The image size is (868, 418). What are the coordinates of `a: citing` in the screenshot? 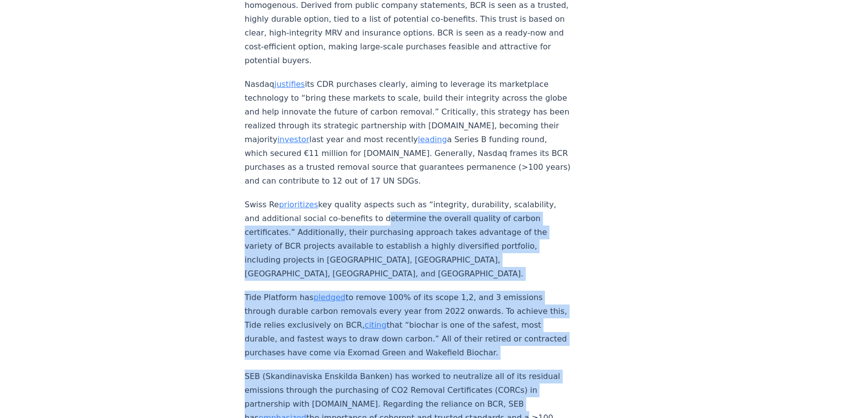 It's located at (375, 325).